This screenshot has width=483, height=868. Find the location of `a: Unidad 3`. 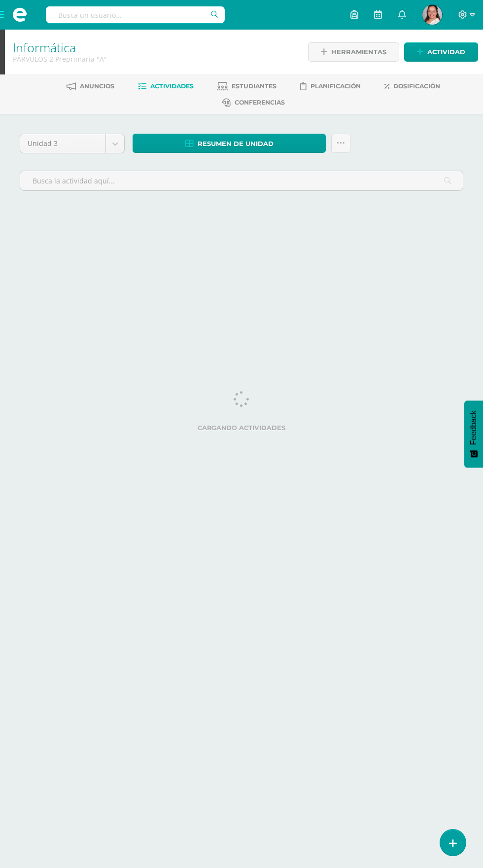

a: Unidad 3 is located at coordinates (72, 143).